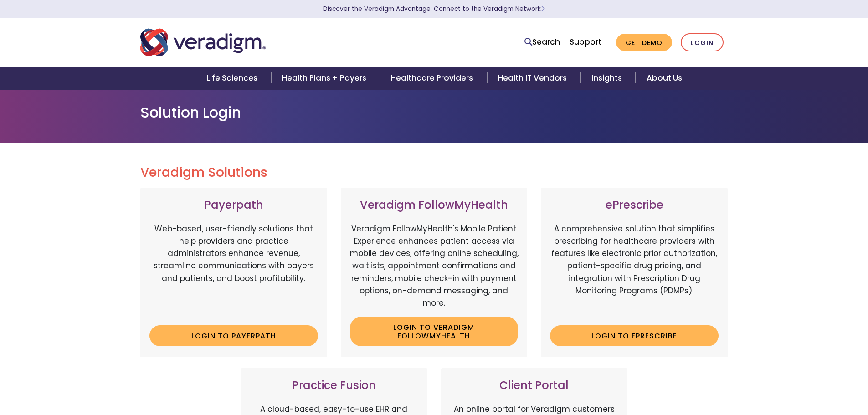  What do you see at coordinates (702, 42) in the screenshot?
I see `a: Login` at bounding box center [702, 42].